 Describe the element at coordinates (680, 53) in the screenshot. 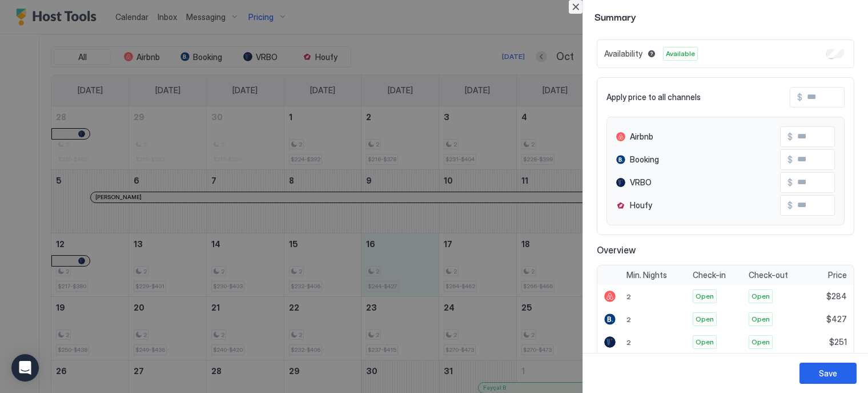

I see `span: Available` at that location.